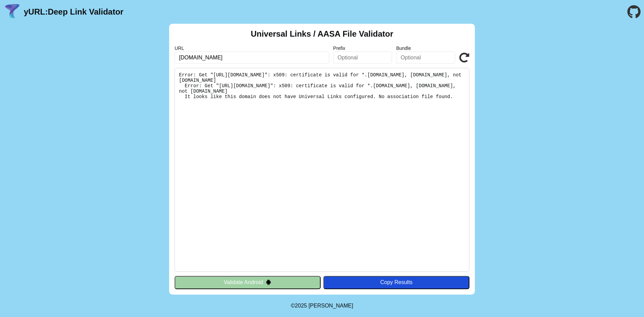 This screenshot has width=644, height=317. I want to click on label: Prefix, so click(363, 48).